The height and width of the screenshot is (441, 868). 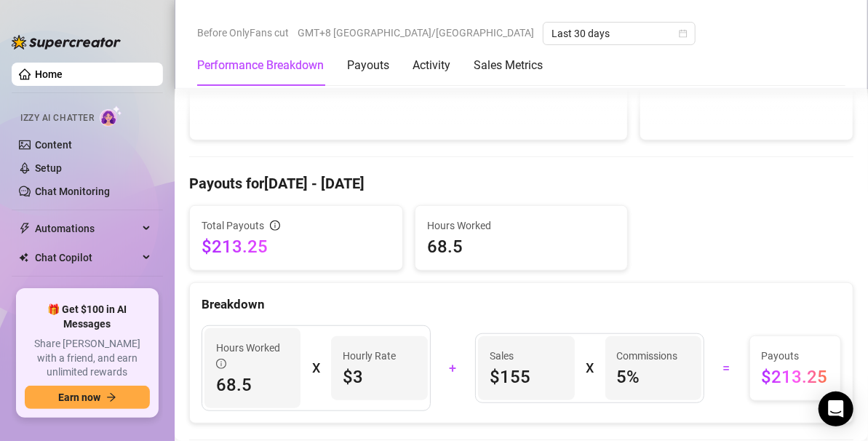 I want to click on div: Payouts, so click(x=368, y=65).